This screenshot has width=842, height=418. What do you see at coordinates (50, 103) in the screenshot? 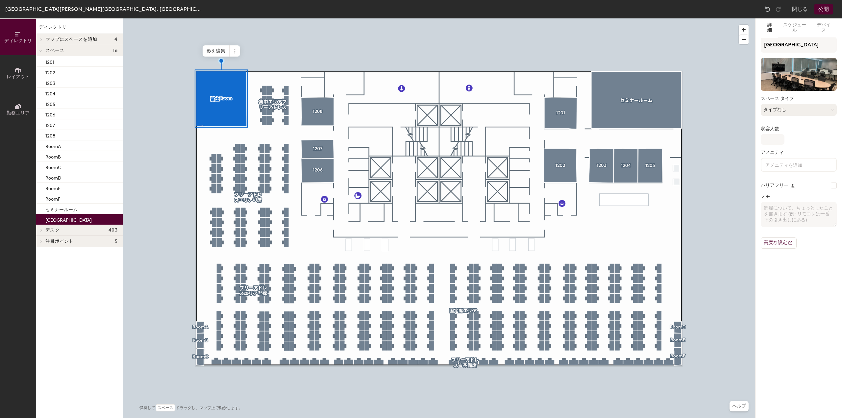
I see `p: 1205` at bounding box center [50, 103].